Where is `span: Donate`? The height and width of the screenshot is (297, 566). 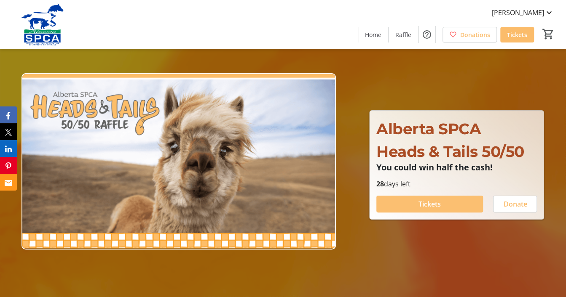
span: Donate is located at coordinates (515, 204).